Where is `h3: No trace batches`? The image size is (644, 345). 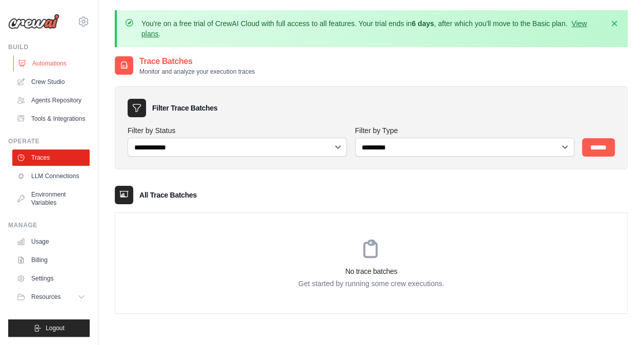
h3: No trace batches is located at coordinates (371, 271).